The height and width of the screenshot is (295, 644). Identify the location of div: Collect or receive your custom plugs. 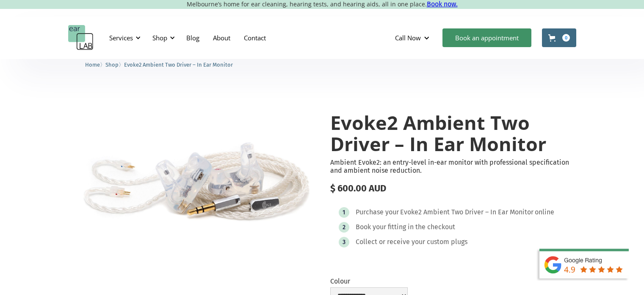
(412, 242).